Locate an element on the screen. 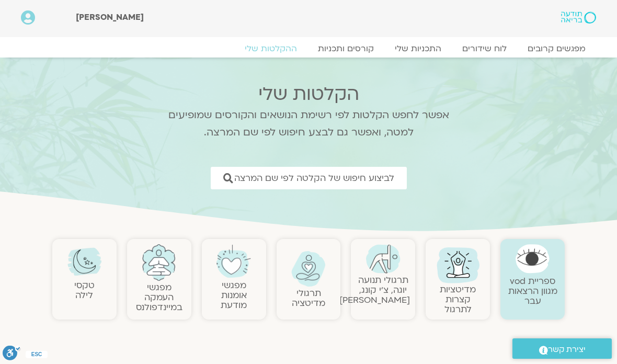 This screenshot has width=617, height=364. a: לביצוע חיפוש של הקלטה לפי שם המרצה is located at coordinates (309, 178).